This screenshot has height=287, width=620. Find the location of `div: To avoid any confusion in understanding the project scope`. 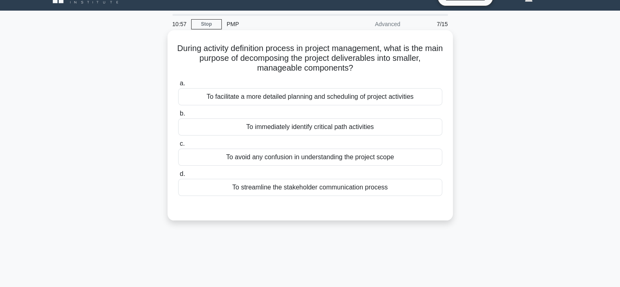

div: To avoid any confusion in understanding the project scope is located at coordinates (310, 157).